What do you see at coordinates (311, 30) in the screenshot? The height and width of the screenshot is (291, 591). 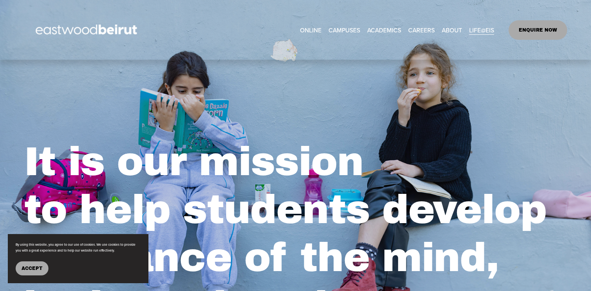 I see `a: ONLINE` at bounding box center [311, 30].